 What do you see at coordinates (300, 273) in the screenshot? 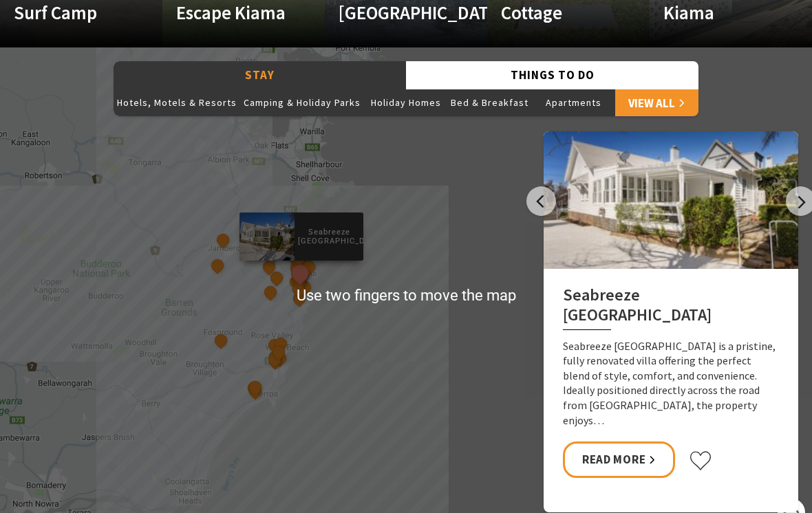
I see `button: See detail about Seabreeze Luxury Beach House` at bounding box center [300, 273].